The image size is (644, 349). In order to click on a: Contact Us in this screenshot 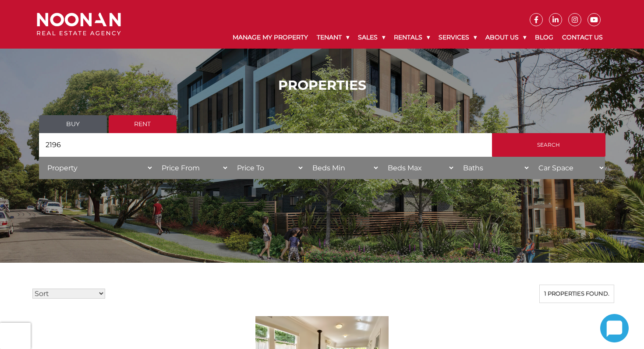, I will do `click(583, 37)`.